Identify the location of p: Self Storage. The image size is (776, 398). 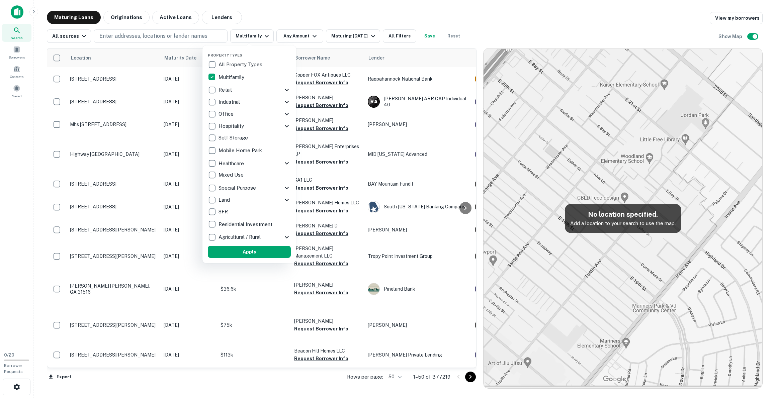
(234, 138).